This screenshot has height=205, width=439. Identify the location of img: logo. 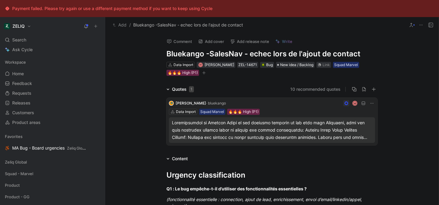
(171, 103).